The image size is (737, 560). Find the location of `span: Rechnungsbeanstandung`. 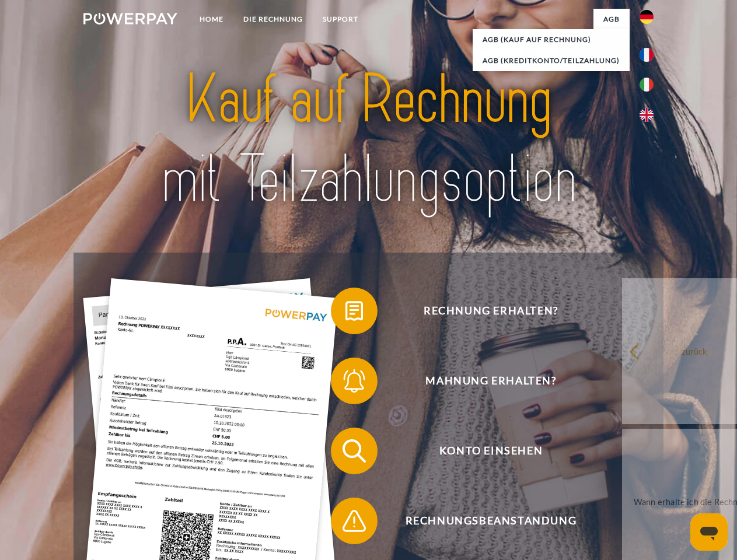

span: Rechnungsbeanstandung is located at coordinates (491, 521).